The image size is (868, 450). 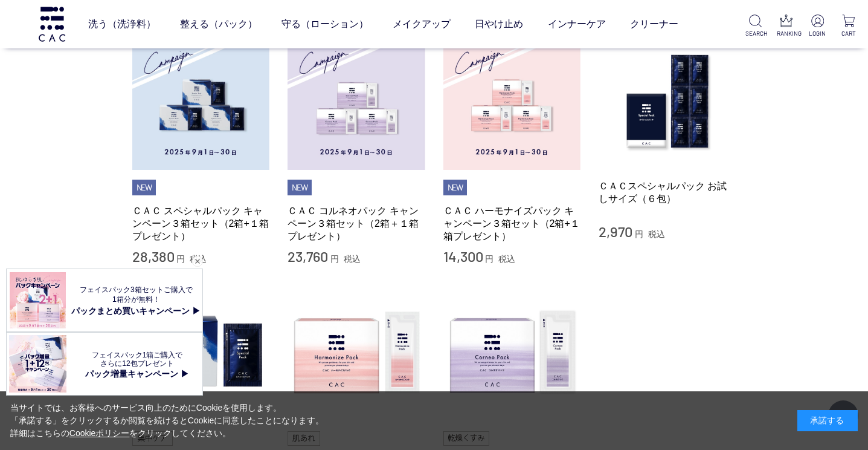 What do you see at coordinates (577, 24) in the screenshot?
I see `a: インナーケア` at bounding box center [577, 24].